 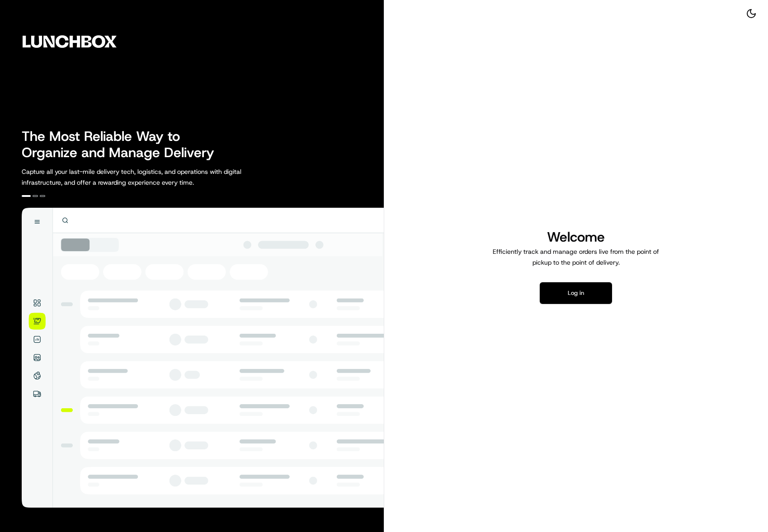 I want to click on h2: The Most Reliable Way to Organize and Manage Delivery, so click(x=123, y=145).